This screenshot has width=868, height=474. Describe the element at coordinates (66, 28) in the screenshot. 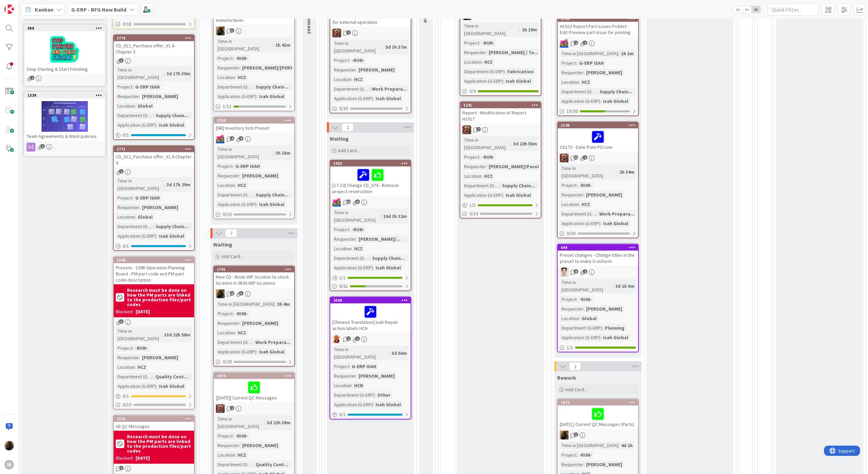

I see `div: 888` at that location.